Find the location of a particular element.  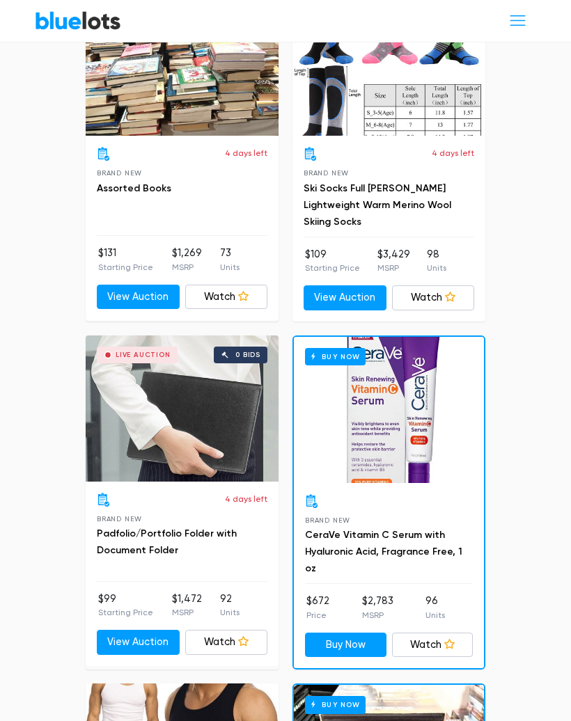

a: Live Auction 0 bids is located at coordinates (182, 409).